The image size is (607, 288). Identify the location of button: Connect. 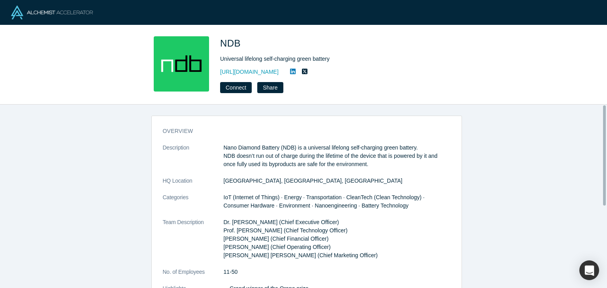
(236, 88).